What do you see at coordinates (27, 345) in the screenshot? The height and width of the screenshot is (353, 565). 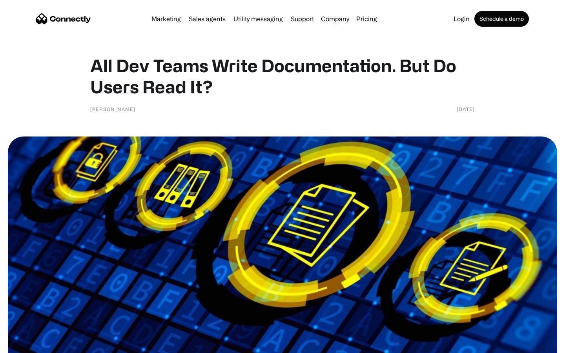 I see `aside: Language selected: English` at bounding box center [27, 345].